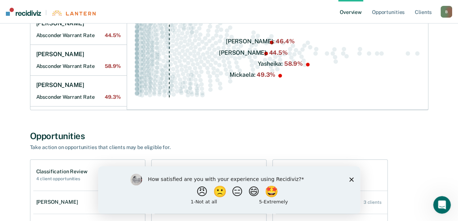 This screenshot has width=458, height=221. What do you see at coordinates (122, 25) in the screenshot?
I see `button: 2` at bounding box center [122, 25].